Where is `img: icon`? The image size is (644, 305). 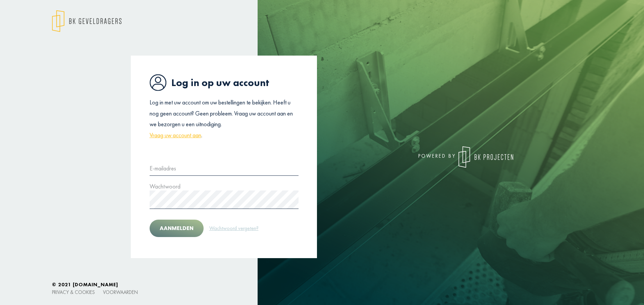
img: icon is located at coordinates (158, 83).